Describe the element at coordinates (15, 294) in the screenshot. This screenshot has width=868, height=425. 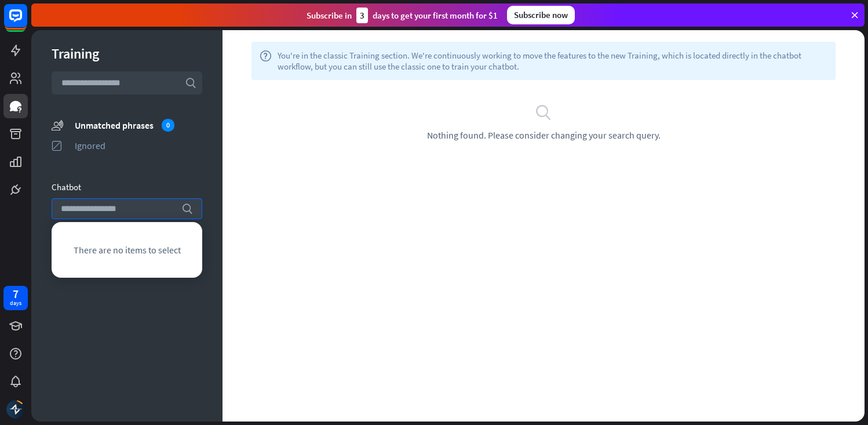
I see `div: 7` at that location.